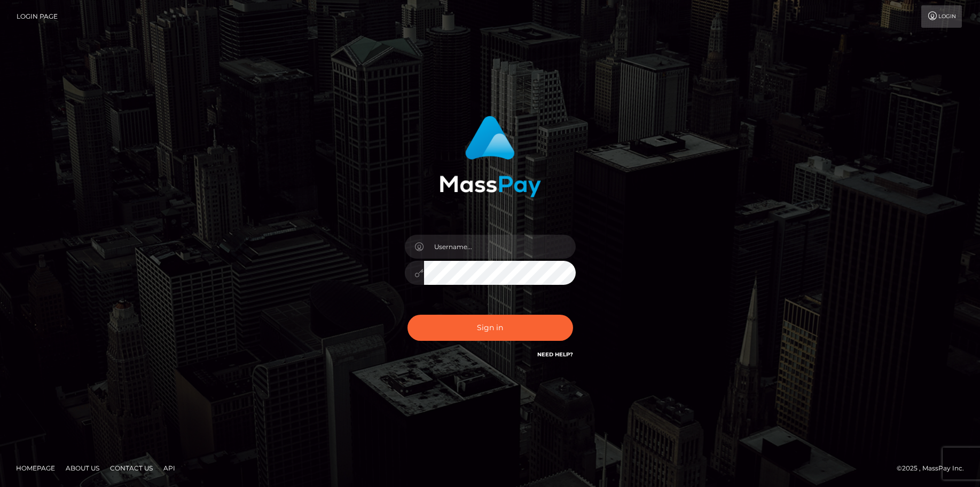  I want to click on button: Sign in, so click(490, 328).